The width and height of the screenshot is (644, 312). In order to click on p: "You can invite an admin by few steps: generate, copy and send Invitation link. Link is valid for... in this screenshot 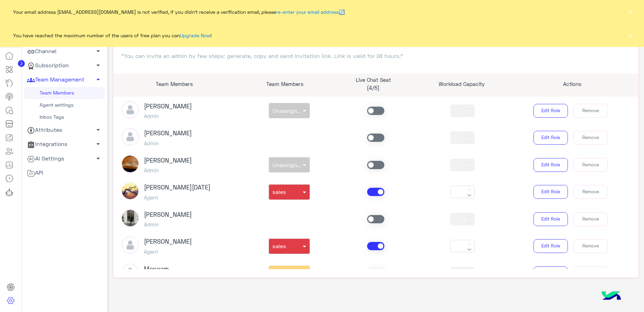, I will do `click(376, 56)`.